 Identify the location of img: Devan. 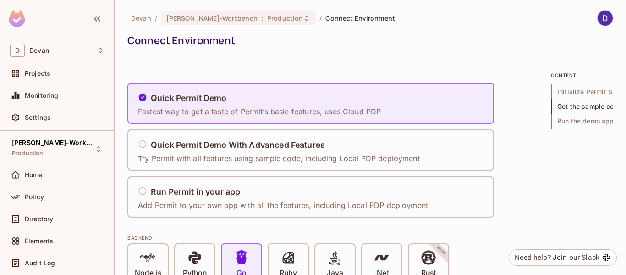
(605, 18).